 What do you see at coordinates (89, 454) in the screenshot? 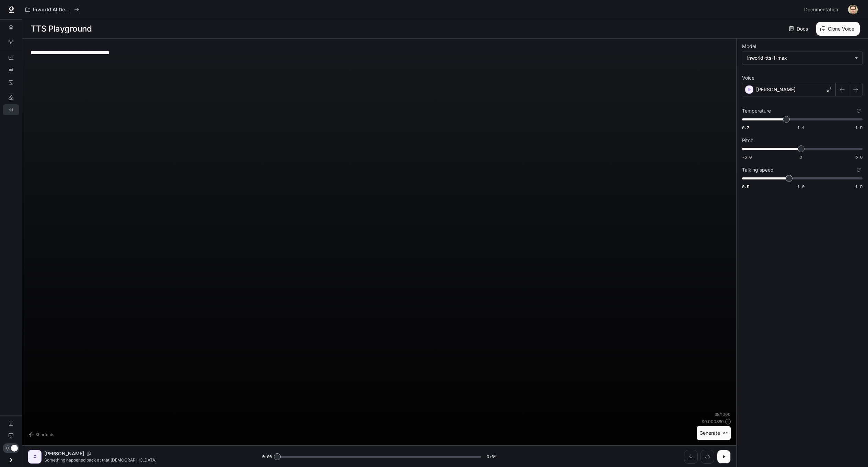
I see `button: Copy Voice ID` at bounding box center [89, 454].